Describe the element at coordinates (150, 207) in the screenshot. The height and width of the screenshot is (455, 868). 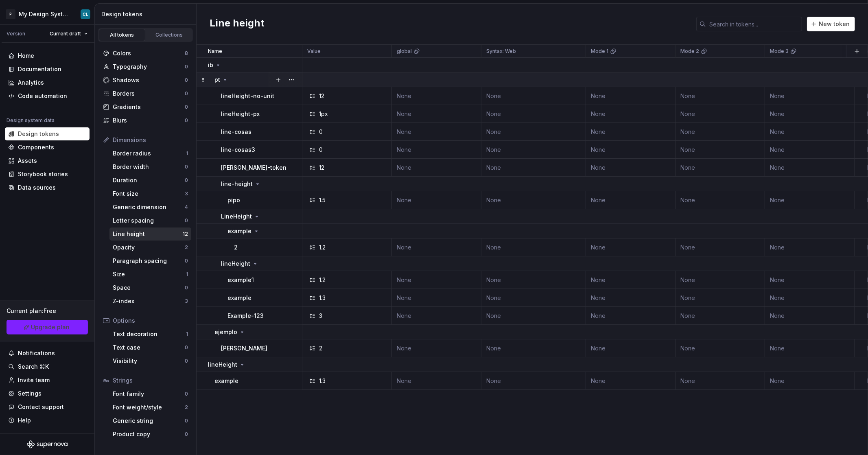
I see `a: Generic dimension4` at that location.